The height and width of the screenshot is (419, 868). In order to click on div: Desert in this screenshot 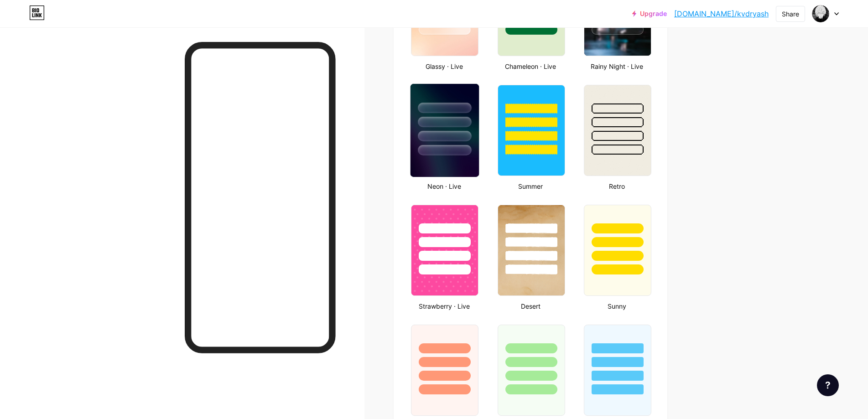, I will do `click(530, 306)`.